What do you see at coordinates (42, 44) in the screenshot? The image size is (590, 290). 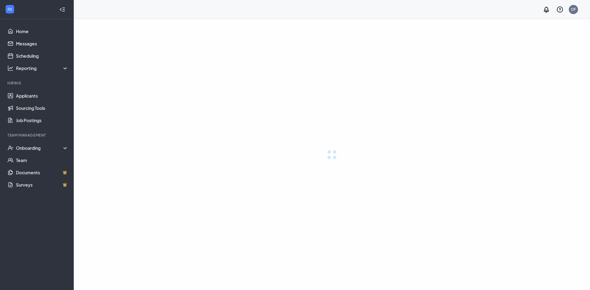 I see `a: Messages` at bounding box center [42, 44].